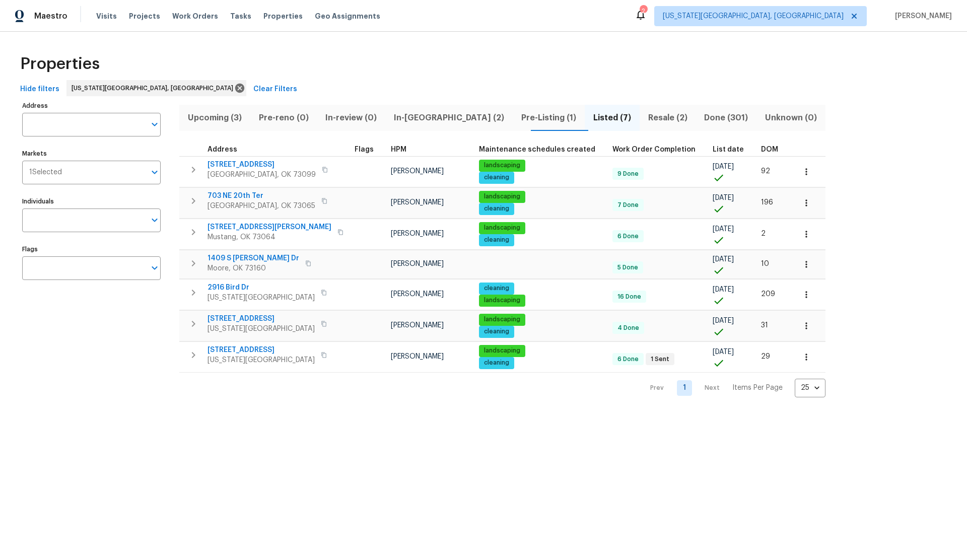 The width and height of the screenshot is (967, 560). What do you see at coordinates (791, 118) in the screenshot?
I see `span: Unknown (0)` at bounding box center [791, 118].